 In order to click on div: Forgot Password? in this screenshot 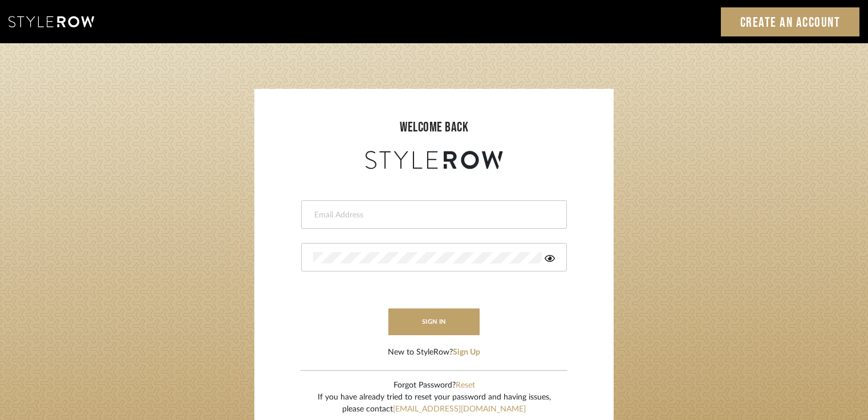, I will do `click(434, 386)`.